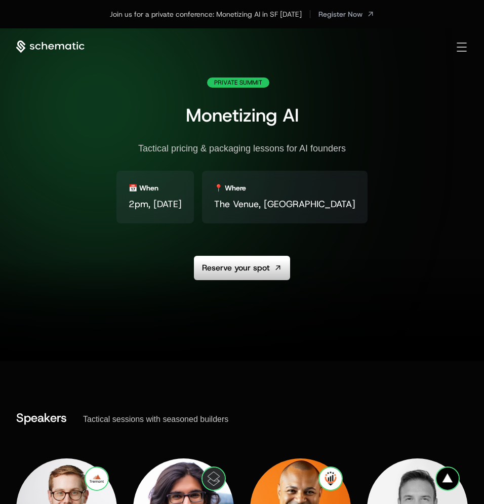  What do you see at coordinates (331, 479) in the screenshot?
I see `img: Pricing I/O` at bounding box center [331, 479].